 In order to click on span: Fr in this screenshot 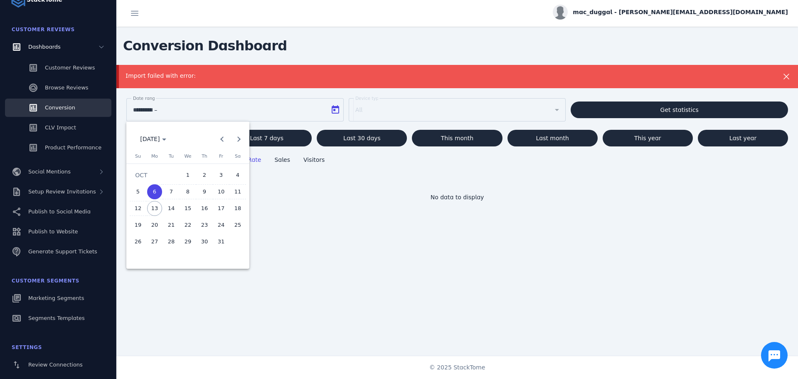, I will do `click(221, 156)`.